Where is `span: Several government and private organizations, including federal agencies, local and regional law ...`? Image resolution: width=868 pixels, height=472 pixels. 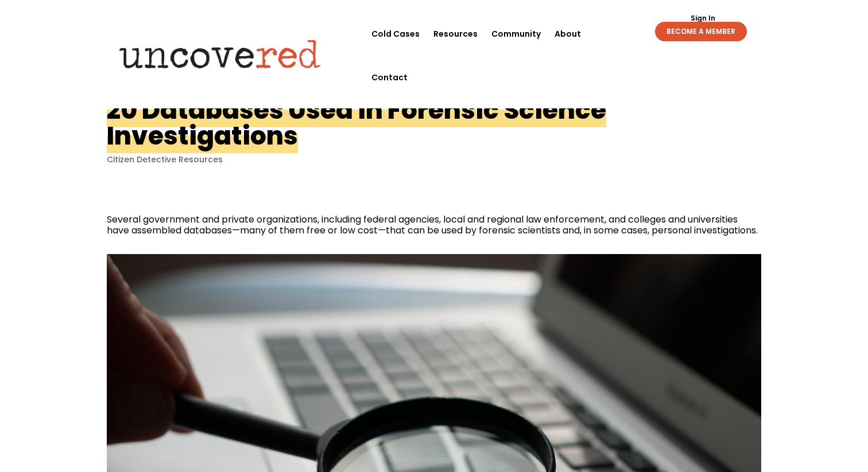
span: Several government and private organizations, including federal agencies, local and regional law ... is located at coordinates (432, 225).